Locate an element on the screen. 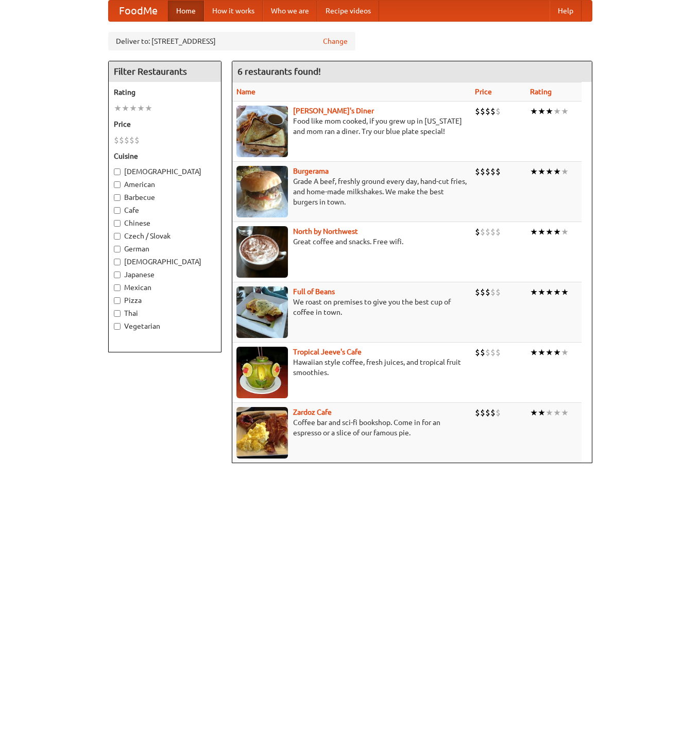  a: Rating is located at coordinates (541, 92).